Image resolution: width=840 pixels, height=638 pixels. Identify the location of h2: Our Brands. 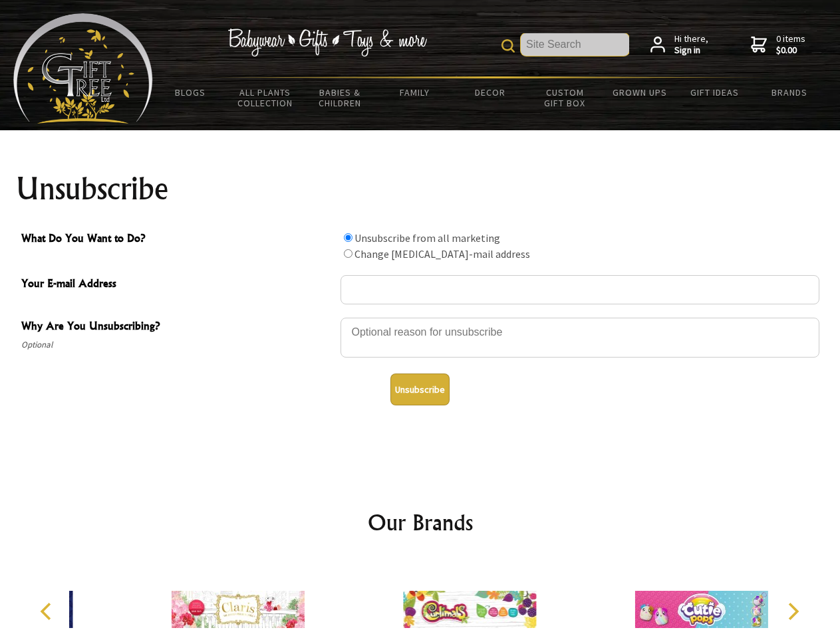
(420, 522).